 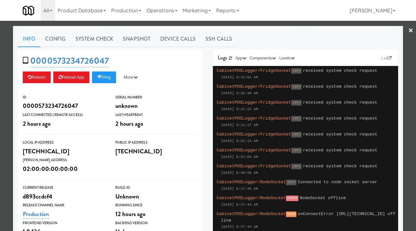 What do you see at coordinates (37, 77) in the screenshot?
I see `button: Reboot` at bounding box center [37, 77].